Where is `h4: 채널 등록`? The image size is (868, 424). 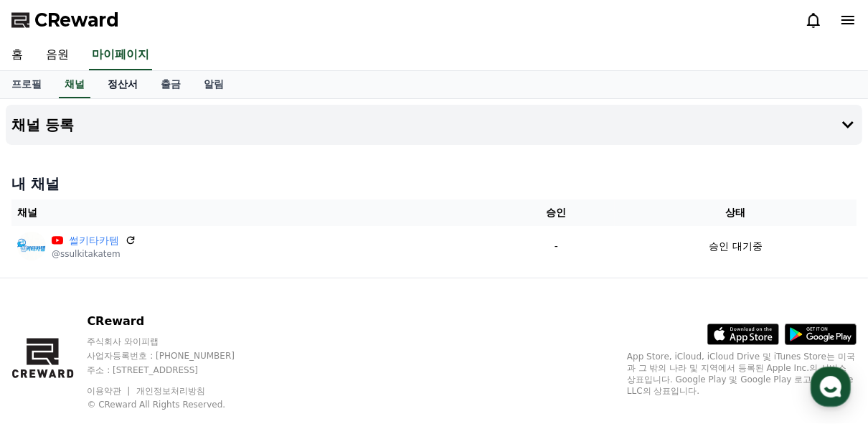
h4: 채널 등록 is located at coordinates (43, 125).